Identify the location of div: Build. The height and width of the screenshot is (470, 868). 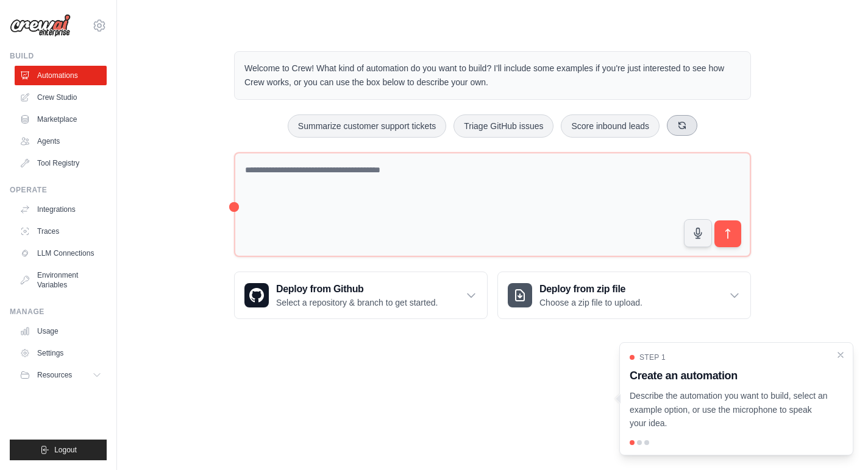
(58, 56).